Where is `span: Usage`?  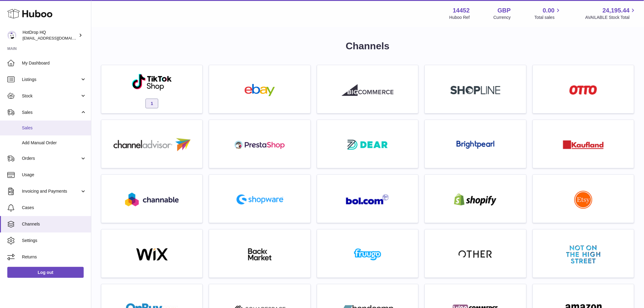 span: Usage is located at coordinates (54, 174).